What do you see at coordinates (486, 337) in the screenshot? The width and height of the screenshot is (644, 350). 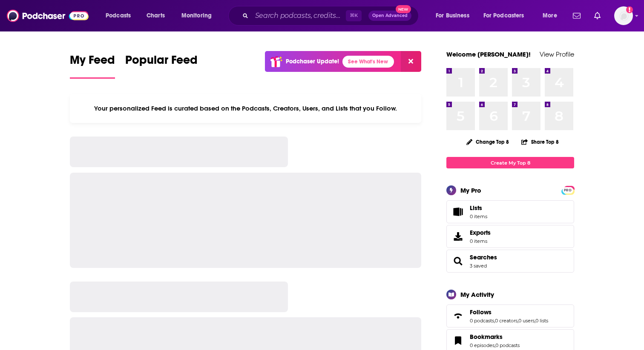 I see `span: Bookmarks` at bounding box center [486, 337].